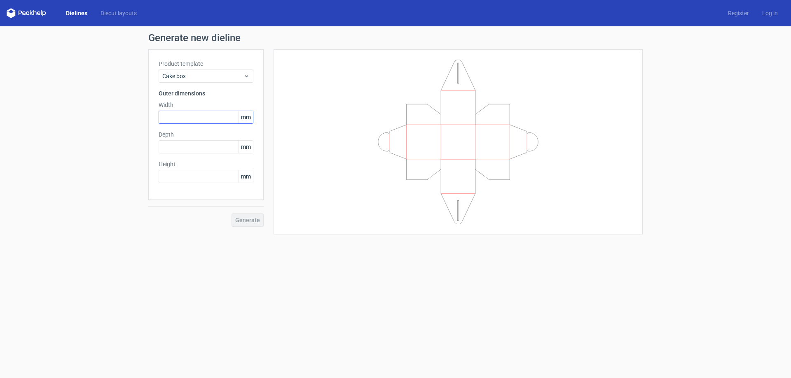 This screenshot has height=378, width=791. Describe the element at coordinates (206, 164) in the screenshot. I see `label: Height` at that location.